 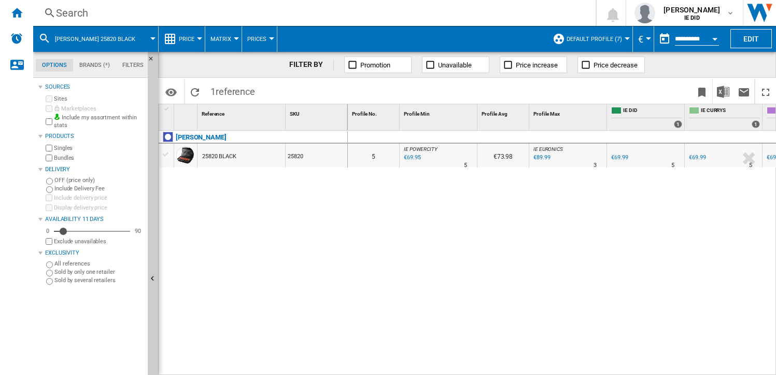 What do you see at coordinates (99, 263) in the screenshot?
I see `label: All references` at bounding box center [99, 263].